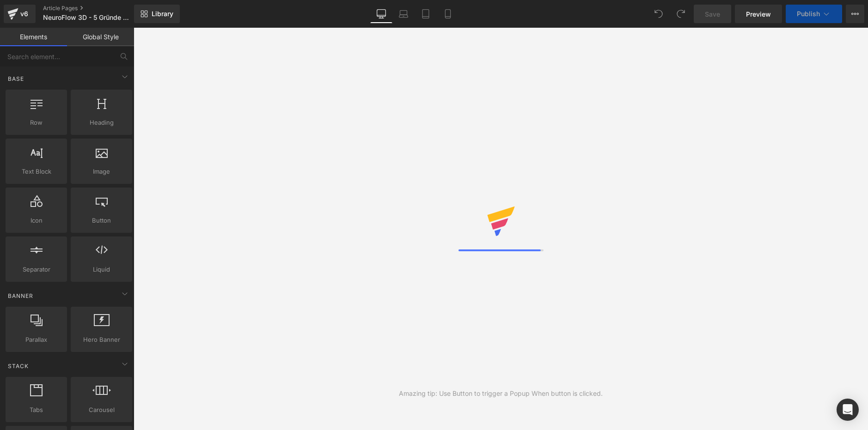  What do you see at coordinates (15, 79) in the screenshot?
I see `span: Base` at bounding box center [15, 79].